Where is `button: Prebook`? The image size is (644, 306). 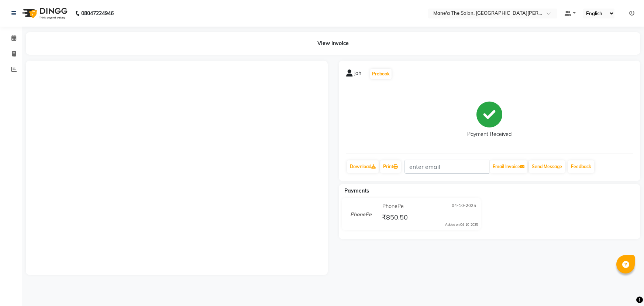
button: Prebook is located at coordinates (381, 74).